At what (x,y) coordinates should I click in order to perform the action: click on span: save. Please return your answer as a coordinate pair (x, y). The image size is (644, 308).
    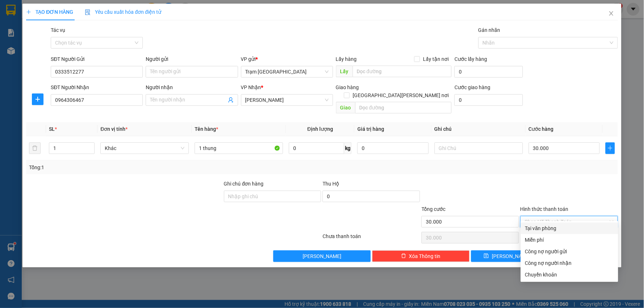
    Looking at the image, I should click on (486, 256).